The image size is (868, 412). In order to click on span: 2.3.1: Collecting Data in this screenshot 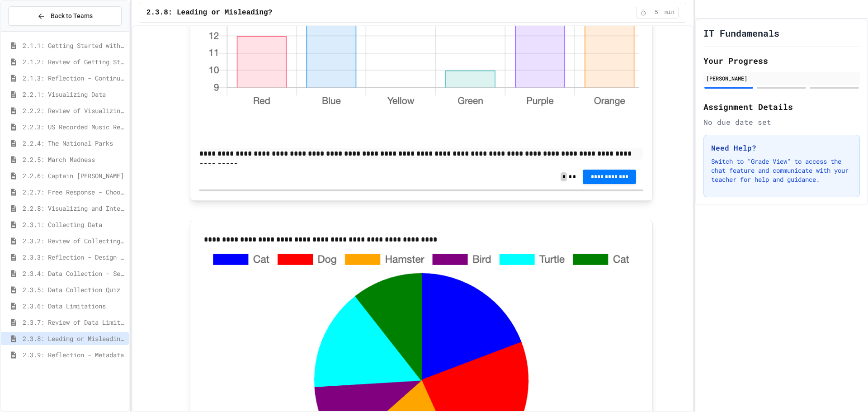, I will do `click(74, 225)`.